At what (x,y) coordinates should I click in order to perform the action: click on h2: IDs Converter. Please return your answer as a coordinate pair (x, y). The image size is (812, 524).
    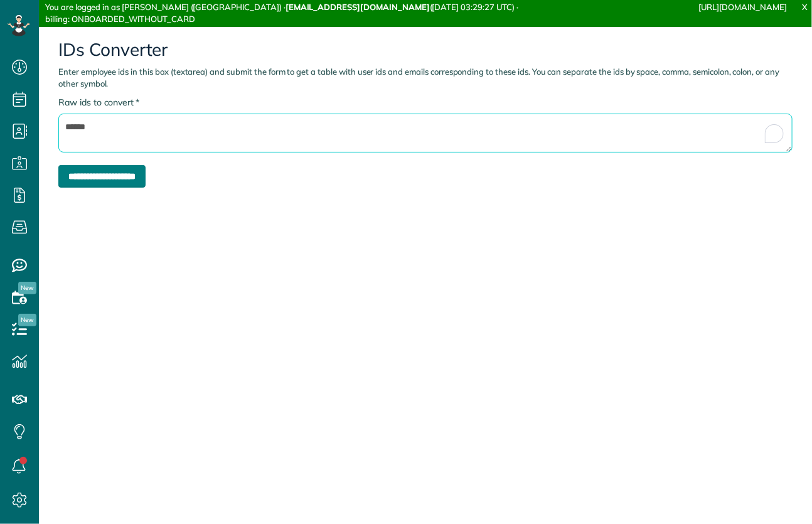
    Looking at the image, I should click on (426, 49).